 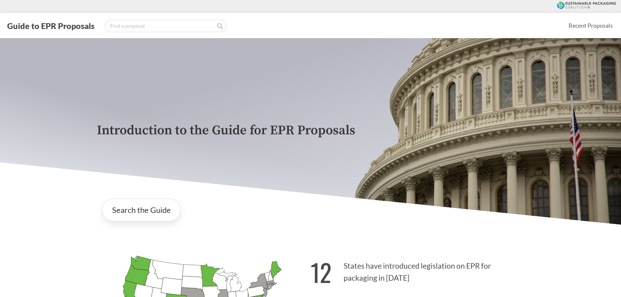 What do you see at coordinates (51, 26) in the screenshot?
I see `button: Guide to EPR Proposals` at bounding box center [51, 26].